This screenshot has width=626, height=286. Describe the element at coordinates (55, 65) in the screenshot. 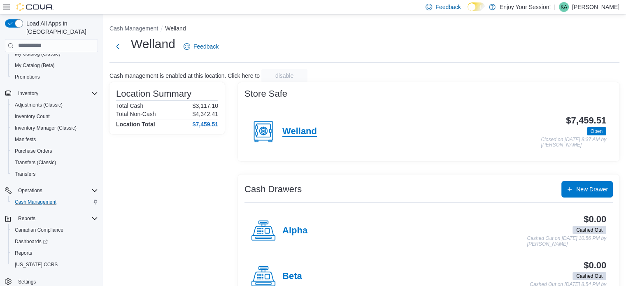

I see `button: My Catalog (Beta)` at that location.